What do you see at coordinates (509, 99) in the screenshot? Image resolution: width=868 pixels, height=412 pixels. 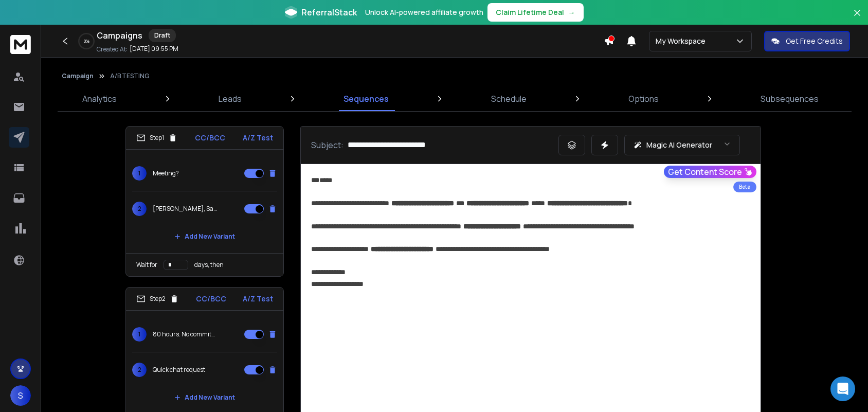 I see `p: Schedule` at bounding box center [509, 99].